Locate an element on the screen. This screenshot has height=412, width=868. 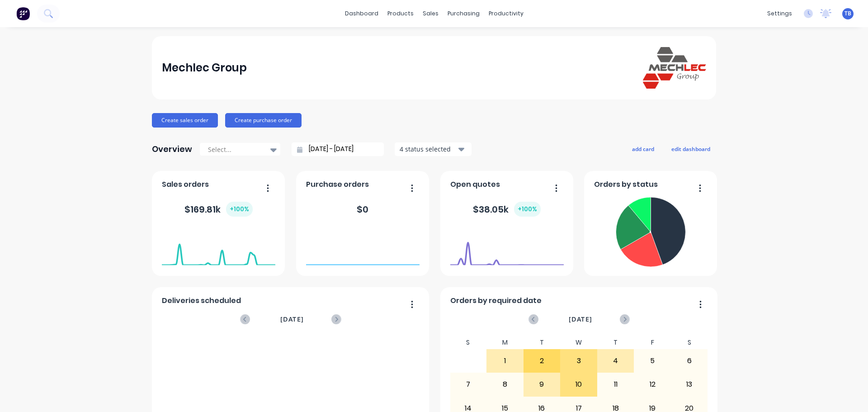
div: productivity is located at coordinates (506, 13).